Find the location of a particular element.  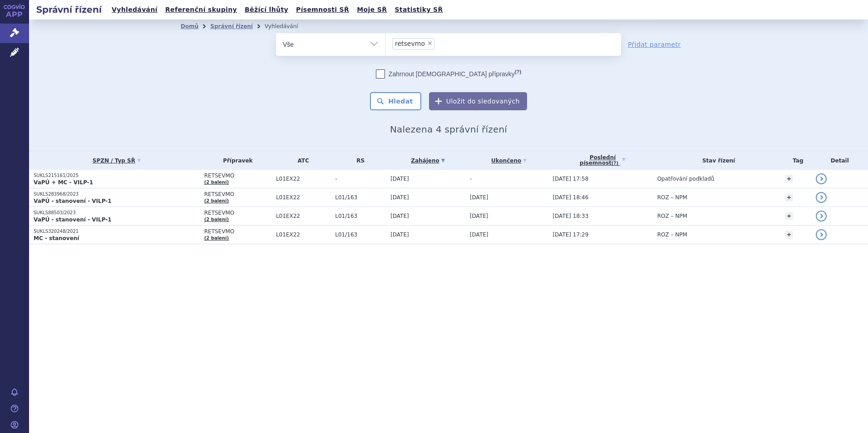

th: Detail is located at coordinates (839, 160).